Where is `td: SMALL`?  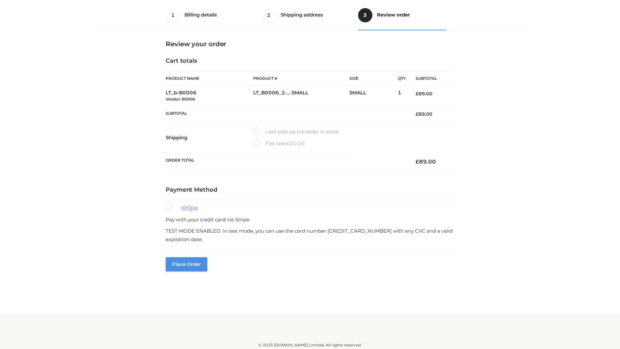
td: SMALL is located at coordinates (374, 96).